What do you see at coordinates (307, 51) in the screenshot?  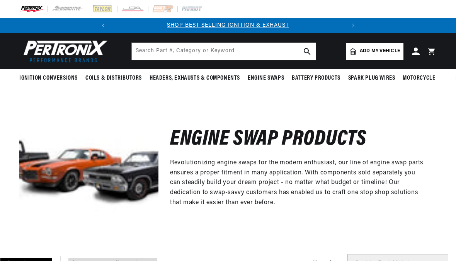 I see `button: search button` at bounding box center [307, 51].